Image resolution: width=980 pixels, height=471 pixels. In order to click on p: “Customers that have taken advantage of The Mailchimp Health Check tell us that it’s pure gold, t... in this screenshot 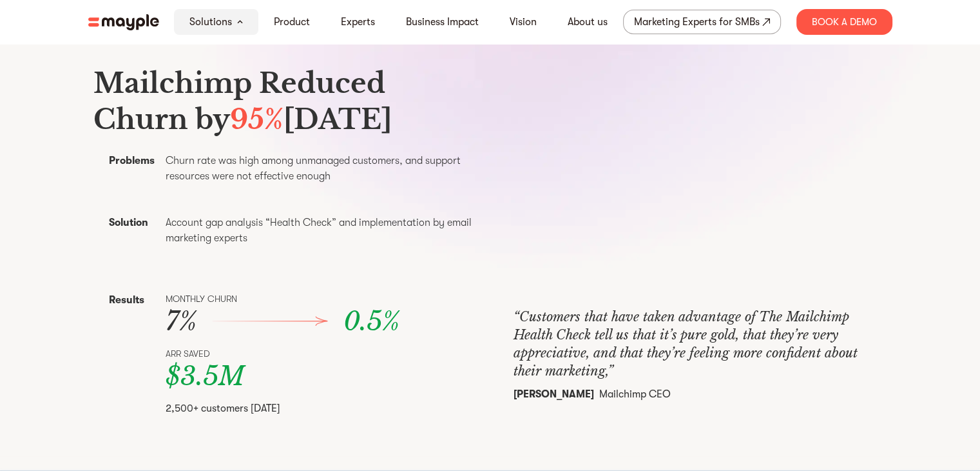, I will do `click(700, 344)`.